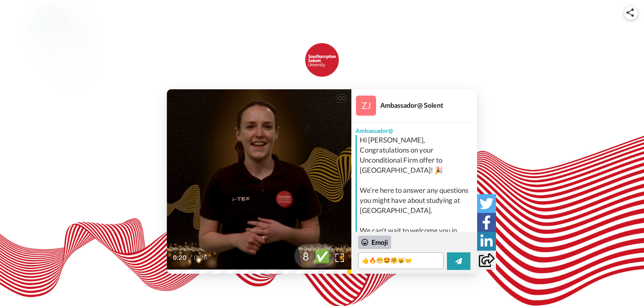  Describe the element at coordinates (322, 60) in the screenshot. I see `img: Solent University logo` at that location.